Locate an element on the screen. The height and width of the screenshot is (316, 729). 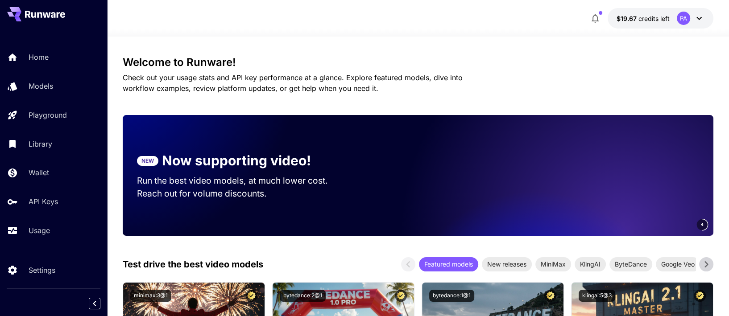
span: MiniMax is located at coordinates (553, 264).